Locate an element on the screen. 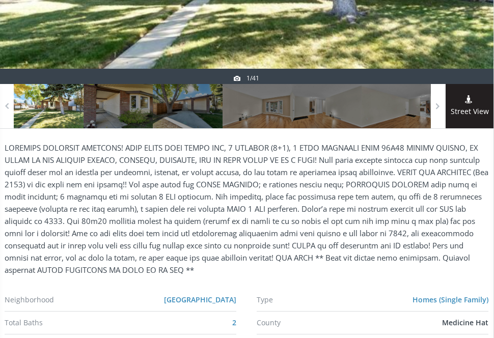 The height and width of the screenshot is (338, 494). div: Type is located at coordinates (299, 300).